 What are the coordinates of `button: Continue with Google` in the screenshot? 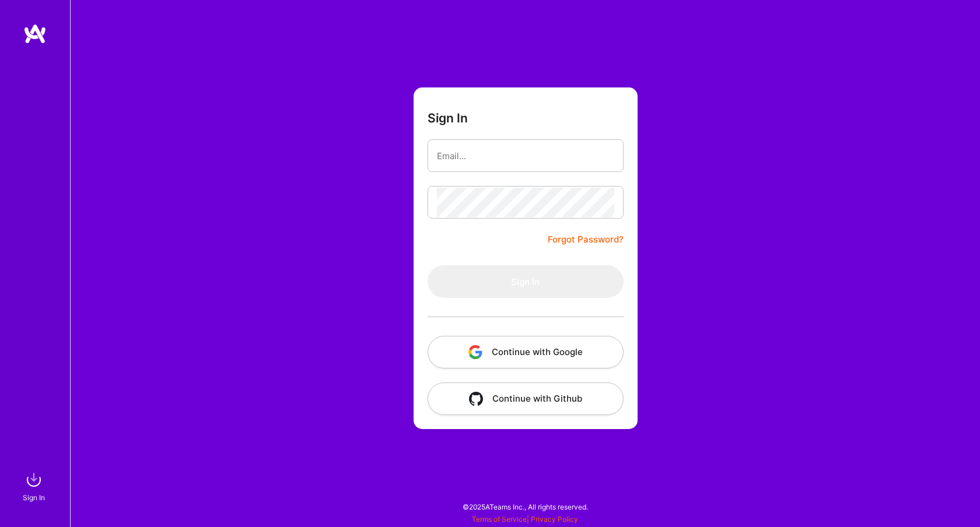 It's located at (525, 352).